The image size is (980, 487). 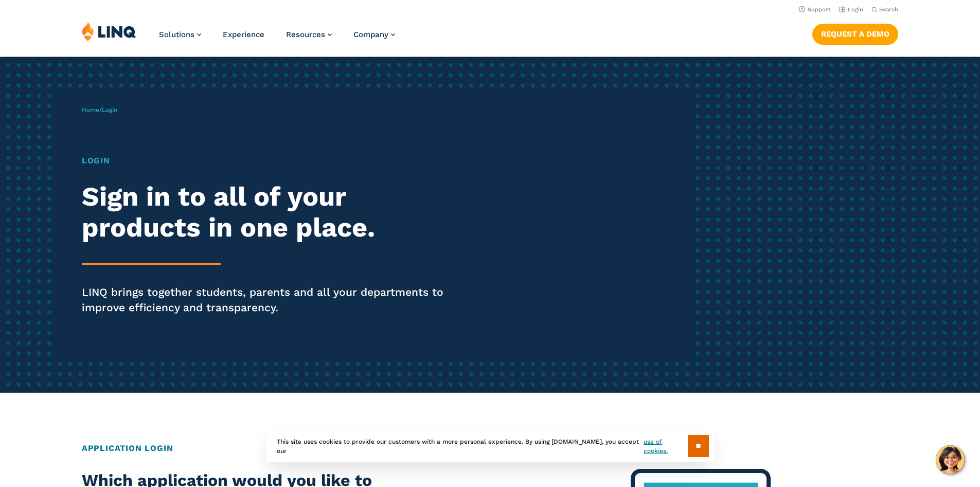 What do you see at coordinates (271, 212) in the screenshot?
I see `h2: Sign in to all of your products in one place.` at bounding box center [271, 212].